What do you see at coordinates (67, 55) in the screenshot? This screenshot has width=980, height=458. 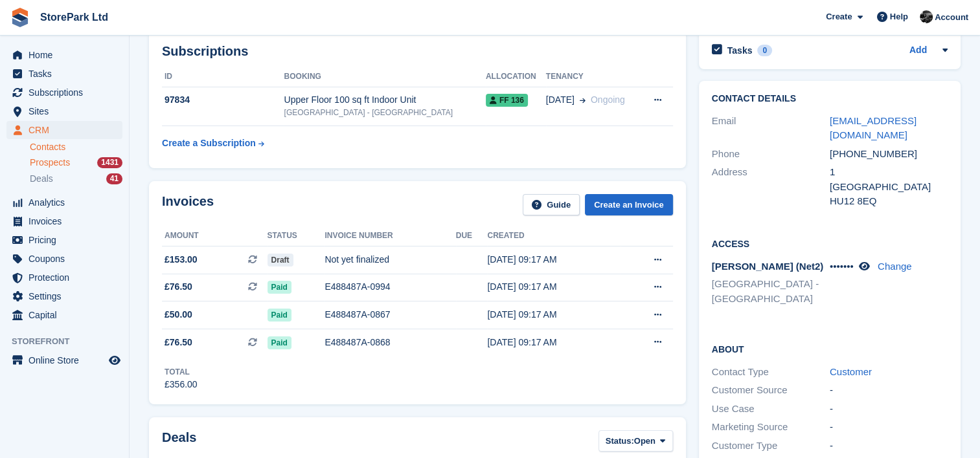 I see `span: Home` at bounding box center [67, 55].